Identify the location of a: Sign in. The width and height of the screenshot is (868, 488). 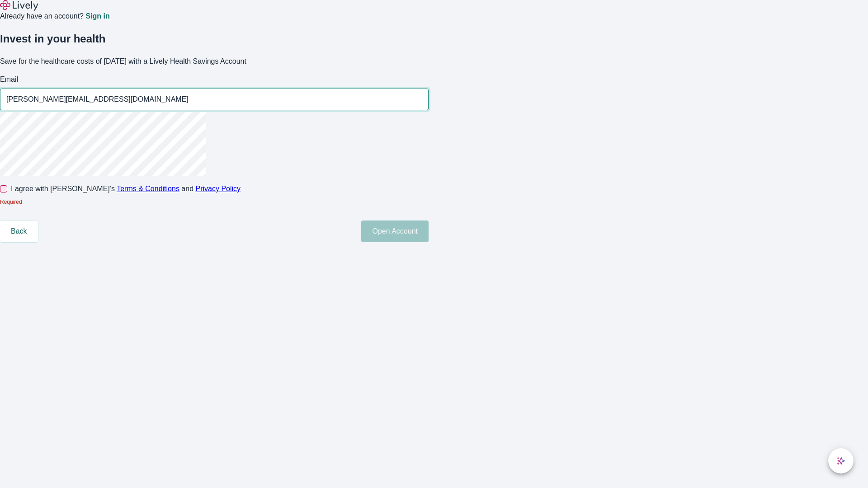
(97, 16).